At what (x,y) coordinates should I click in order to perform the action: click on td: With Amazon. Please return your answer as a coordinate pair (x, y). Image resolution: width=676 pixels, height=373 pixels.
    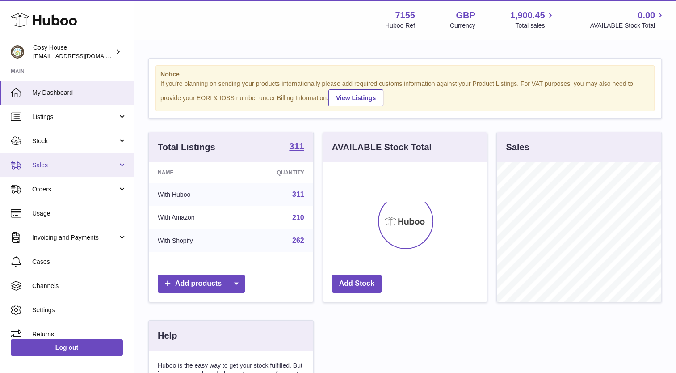
    Looking at the image, I should click on (193, 218).